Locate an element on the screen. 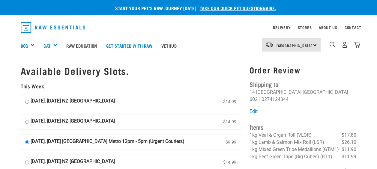 The height and width of the screenshot is (169, 377). span: $11.90 is located at coordinates (349, 150).